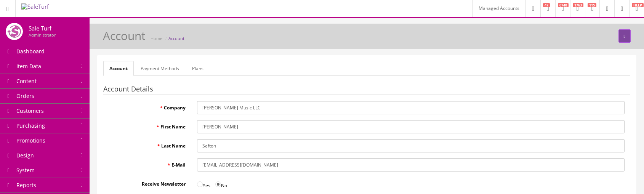 Image resolution: width=644 pixels, height=194 pixels. Describe the element at coordinates (199, 184) in the screenshot. I see `input: Yes` at that location.